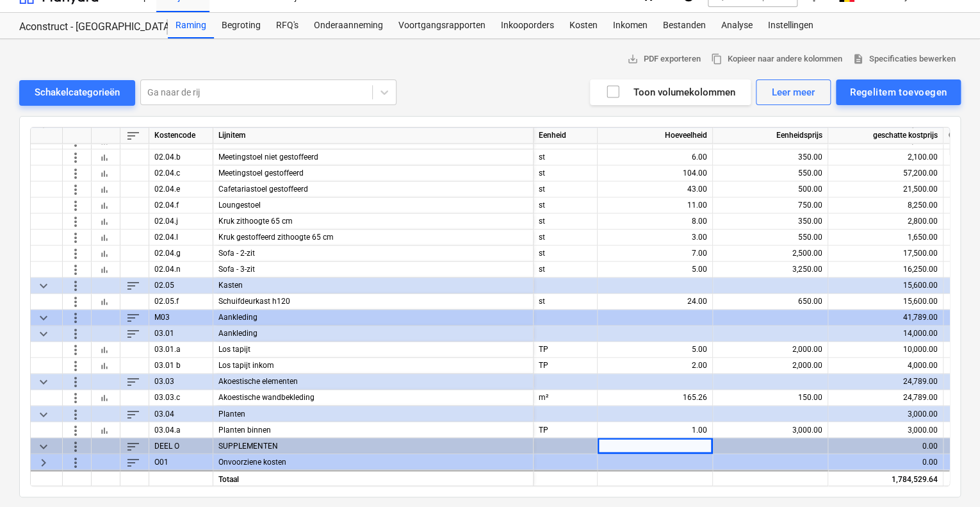 Image resolution: width=980 pixels, height=507 pixels. What do you see at coordinates (373, 398) in the screenshot?
I see `div: Akoestische wandbekleding` at bounding box center [373, 398].